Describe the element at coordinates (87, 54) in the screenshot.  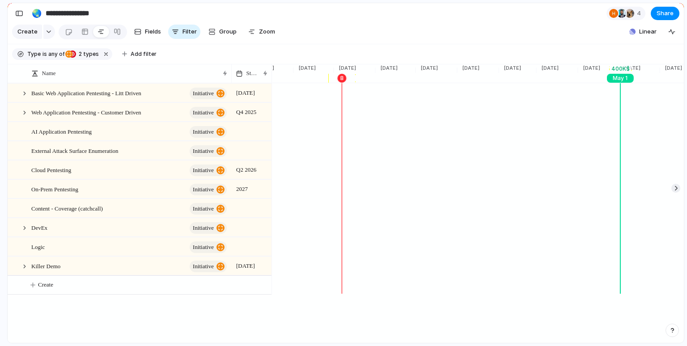
I see `span: types` at that location.